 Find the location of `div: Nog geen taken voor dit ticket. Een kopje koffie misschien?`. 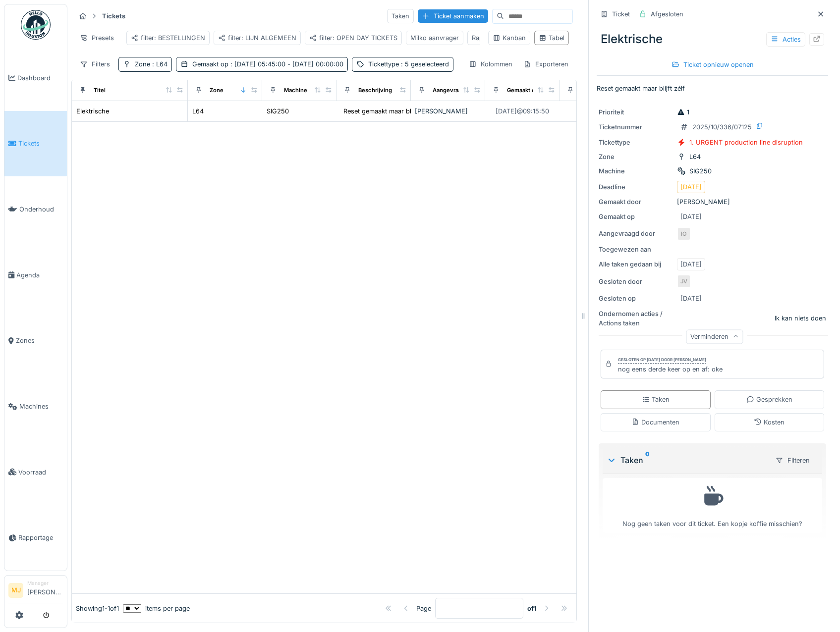

div: Nog geen taken voor dit ticket. Een kopje koffie misschien? is located at coordinates (713, 505).